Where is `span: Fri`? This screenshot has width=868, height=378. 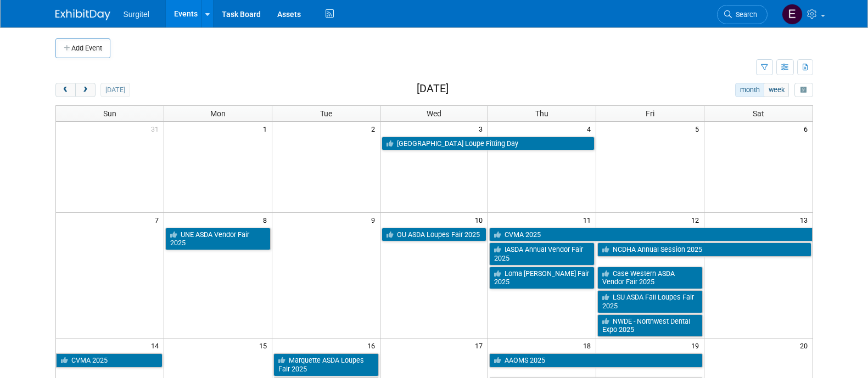
span: Fri is located at coordinates (650, 114).